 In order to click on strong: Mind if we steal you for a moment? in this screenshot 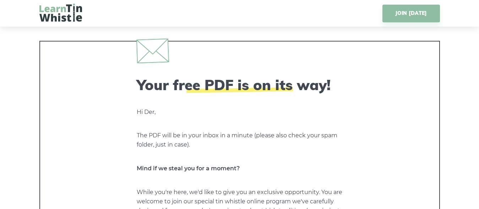, I will do `click(188, 168)`.